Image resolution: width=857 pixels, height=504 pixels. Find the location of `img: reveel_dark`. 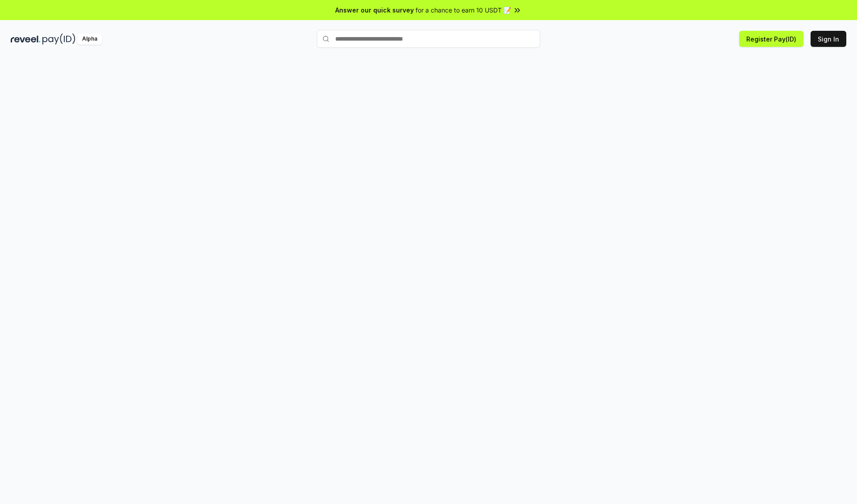

img: reveel_dark is located at coordinates (25, 39).